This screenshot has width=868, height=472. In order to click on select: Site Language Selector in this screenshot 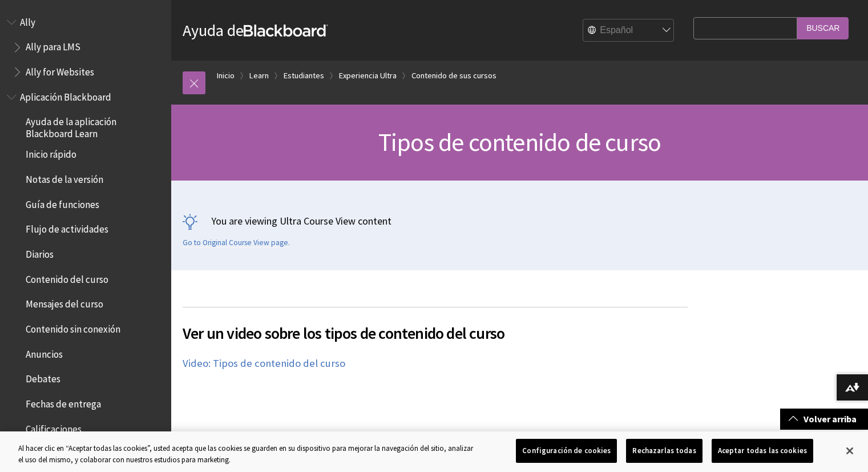, I will do `click(629, 31)`.